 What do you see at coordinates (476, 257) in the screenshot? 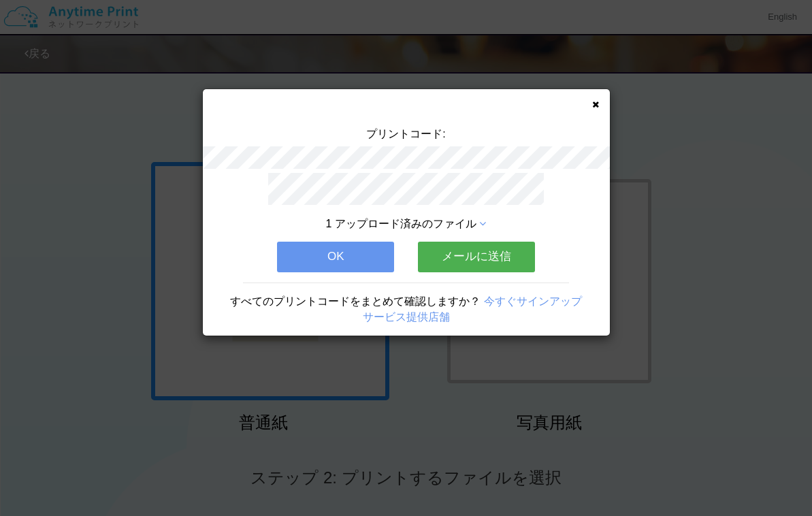
I see `button: メールに送信` at bounding box center [476, 257].